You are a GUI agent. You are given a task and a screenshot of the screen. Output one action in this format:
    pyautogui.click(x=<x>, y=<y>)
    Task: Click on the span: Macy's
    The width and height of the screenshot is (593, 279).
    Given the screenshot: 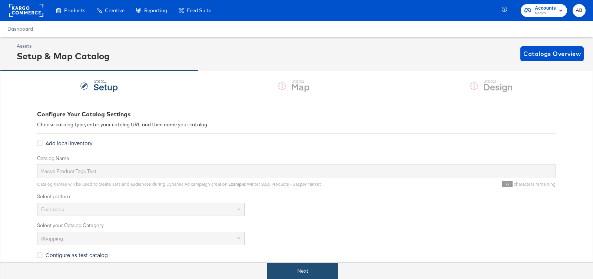 What is the action you would take?
    pyautogui.click(x=545, y=13)
    